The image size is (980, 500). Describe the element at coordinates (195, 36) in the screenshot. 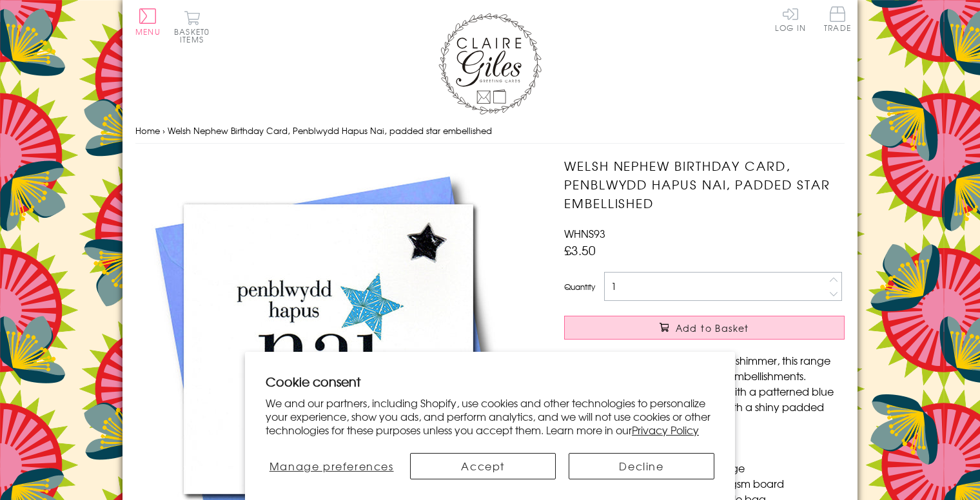

I see `span: 0 items` at that location.